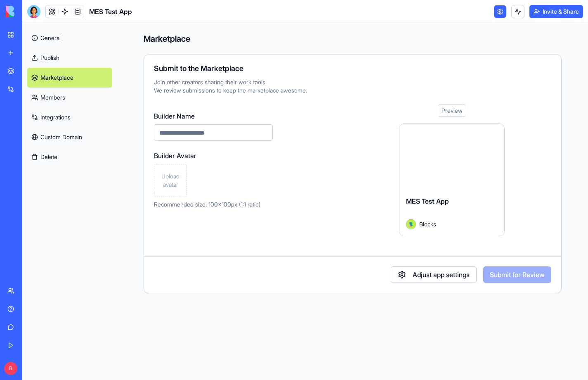  Describe the element at coordinates (352, 39) in the screenshot. I see `h4: Marketplace` at that location.